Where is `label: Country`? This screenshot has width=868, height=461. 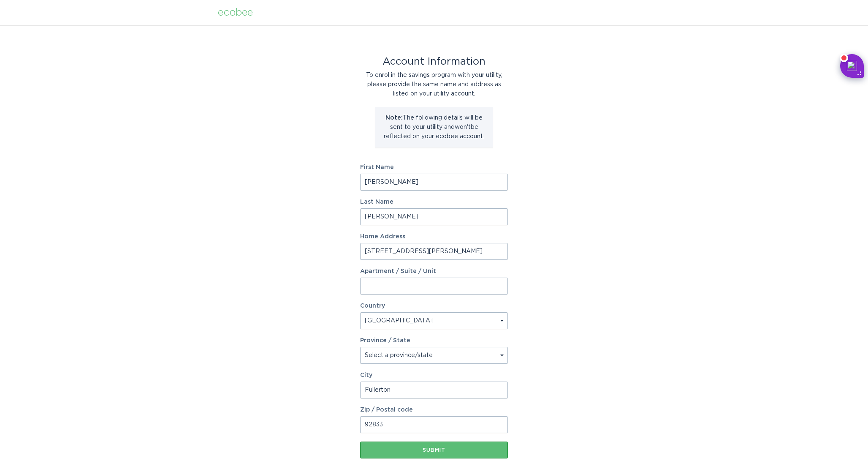
label: Country is located at coordinates (372, 306).